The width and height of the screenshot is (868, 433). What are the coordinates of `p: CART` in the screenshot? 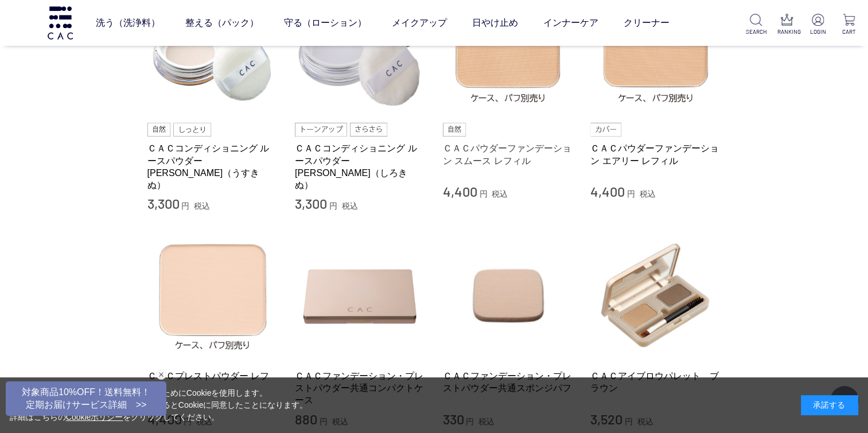 It's located at (848, 32).